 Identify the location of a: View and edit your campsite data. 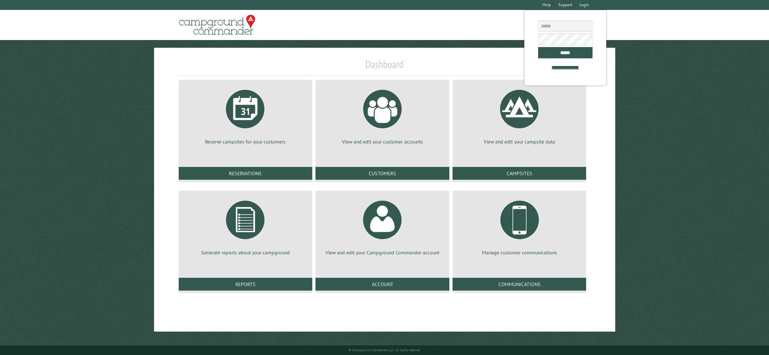
(519, 115).